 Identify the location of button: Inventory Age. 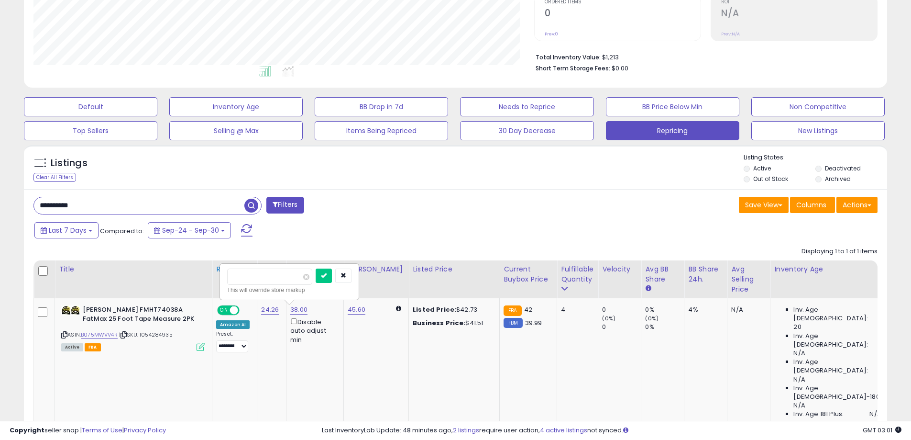
(236, 107).